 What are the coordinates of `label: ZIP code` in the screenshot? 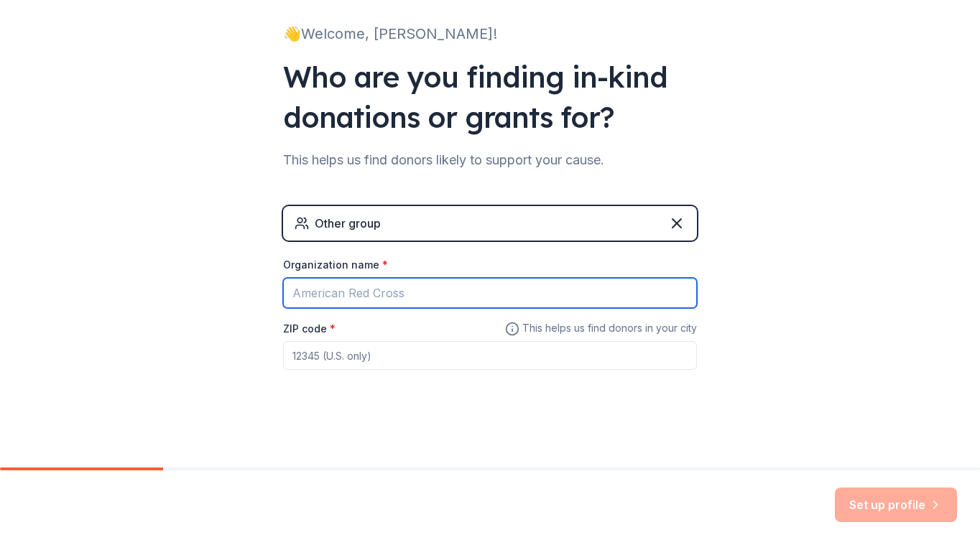 It's located at (309, 329).